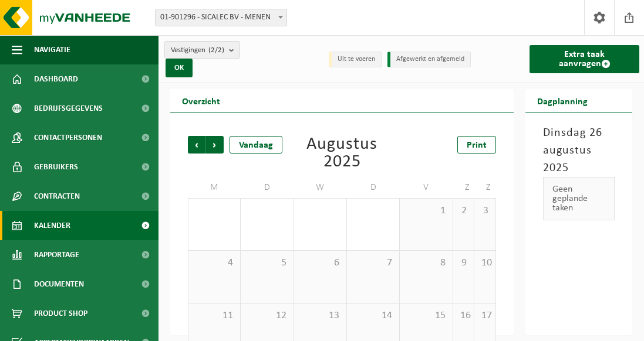 This screenshot has width=644, height=341. Describe the element at coordinates (68, 109) in the screenshot. I see `span: Bedrijfsgegevens` at that location.